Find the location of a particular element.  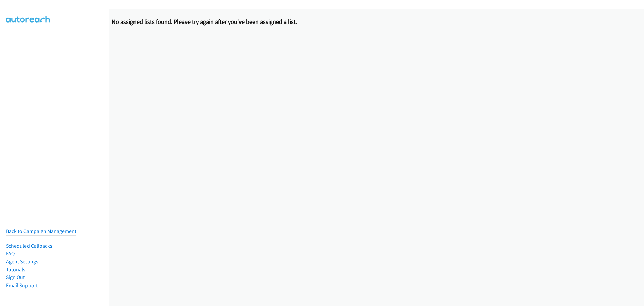

a: Agent Settings is located at coordinates (22, 261).